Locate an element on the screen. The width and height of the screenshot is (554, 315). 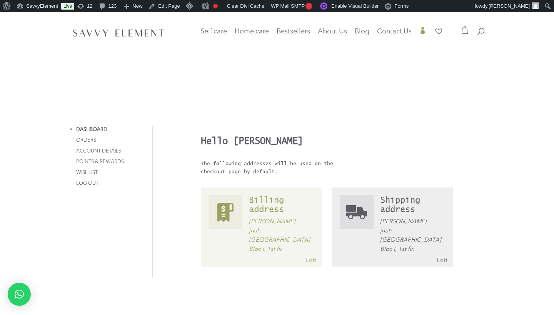
div: Focus keyphrase not set is located at coordinates (215, 6).